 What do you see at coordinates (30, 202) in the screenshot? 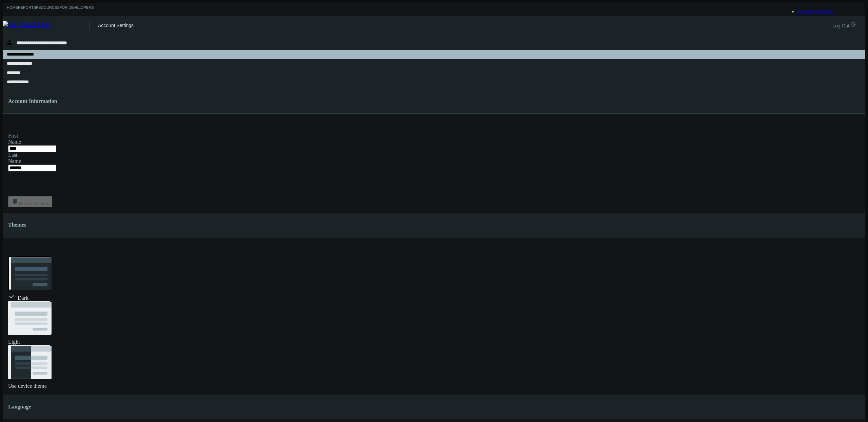
I see `button: Delete Account` at bounding box center [30, 202].